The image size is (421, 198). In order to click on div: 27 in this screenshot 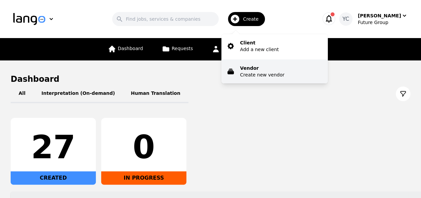, I will do `click(53, 147)`.